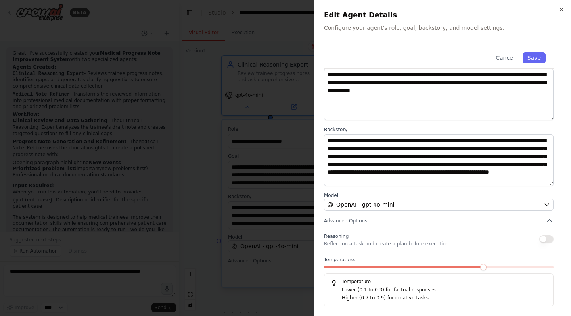  I want to click on button: Cancel, so click(505, 58).